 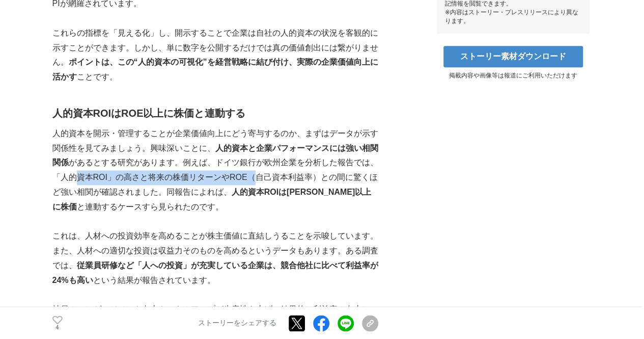 What do you see at coordinates (215, 156) in the screenshot?
I see `strong: 人的資本と企業パフォーマンスには強い相関関係` at bounding box center [215, 156].